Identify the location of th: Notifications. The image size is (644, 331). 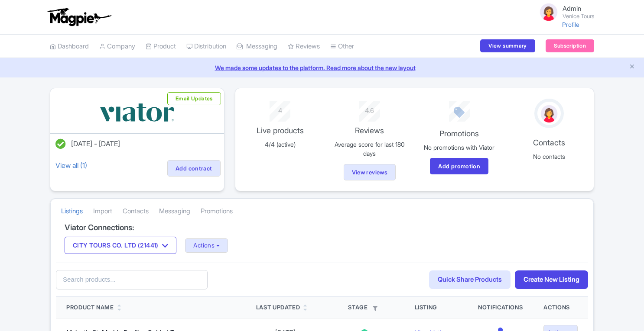
(500, 308).